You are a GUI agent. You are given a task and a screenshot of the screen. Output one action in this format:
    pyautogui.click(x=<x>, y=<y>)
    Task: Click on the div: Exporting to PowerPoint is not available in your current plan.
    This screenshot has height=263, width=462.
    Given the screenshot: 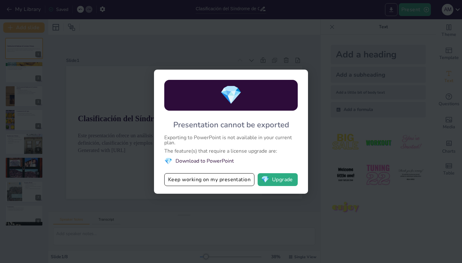 What is the action you would take?
    pyautogui.click(x=231, y=140)
    